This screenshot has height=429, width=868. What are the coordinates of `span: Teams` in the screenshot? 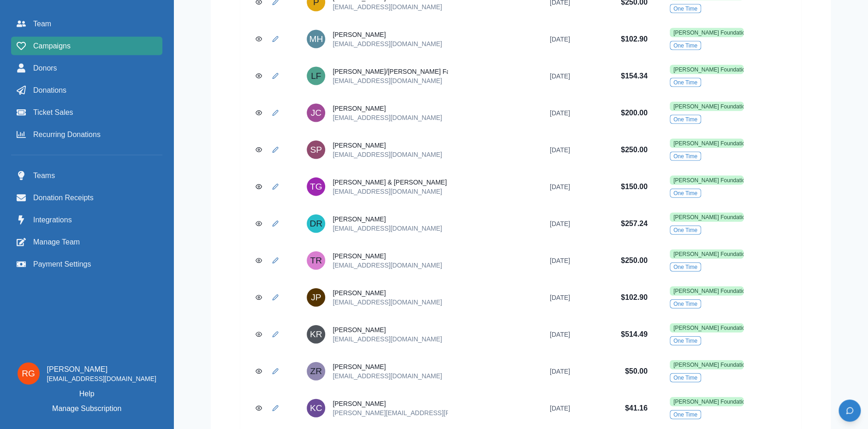 It's located at (44, 176).